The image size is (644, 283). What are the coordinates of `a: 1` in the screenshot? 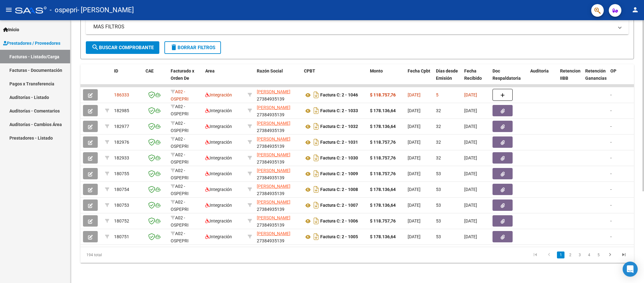 It's located at (561, 255).